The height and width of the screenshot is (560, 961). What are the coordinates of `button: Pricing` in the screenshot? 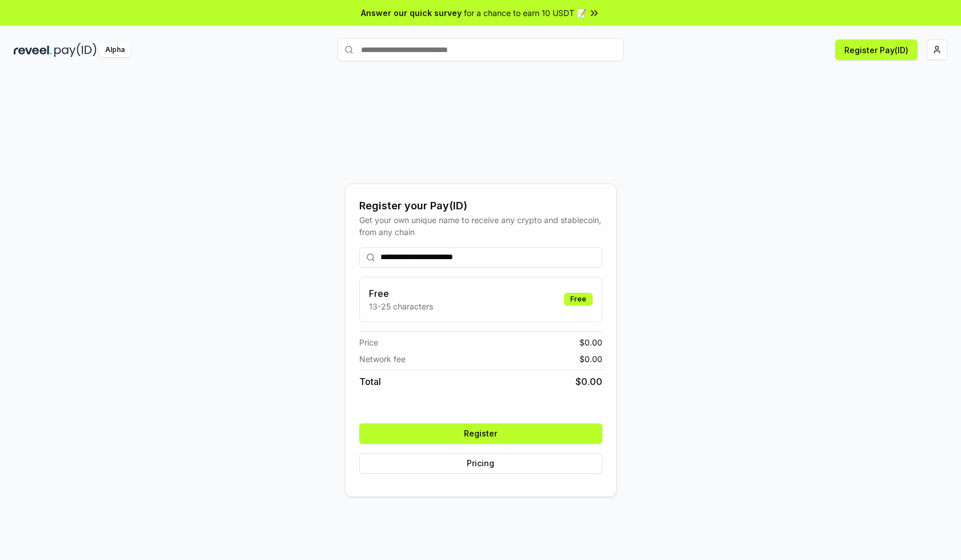 It's located at (481, 463).